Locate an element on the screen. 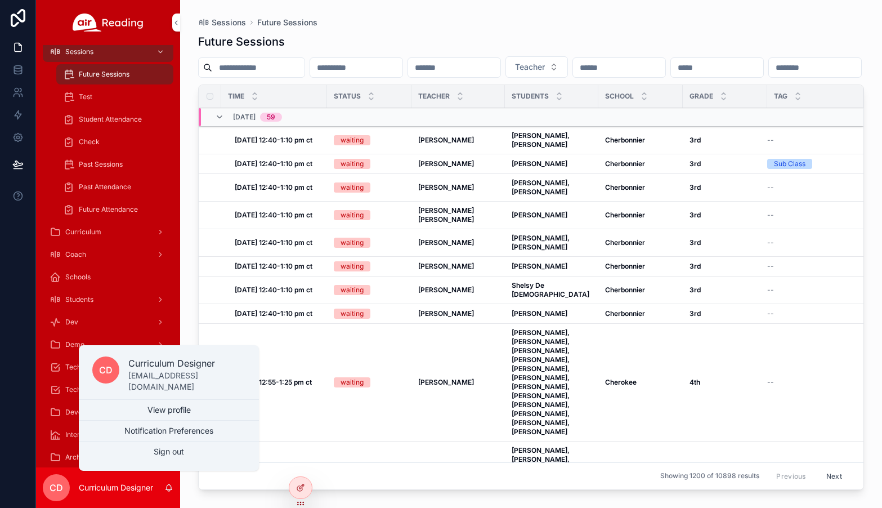 This screenshot has height=508, width=882. a: Schools is located at coordinates (108, 277).